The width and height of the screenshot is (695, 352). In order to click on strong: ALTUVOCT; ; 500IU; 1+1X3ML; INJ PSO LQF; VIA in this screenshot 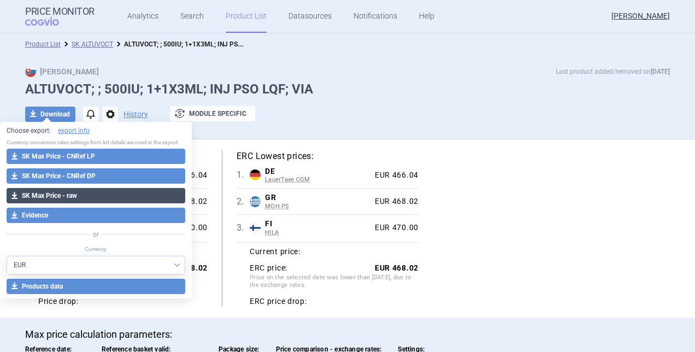, I will do `click(197, 43)`.